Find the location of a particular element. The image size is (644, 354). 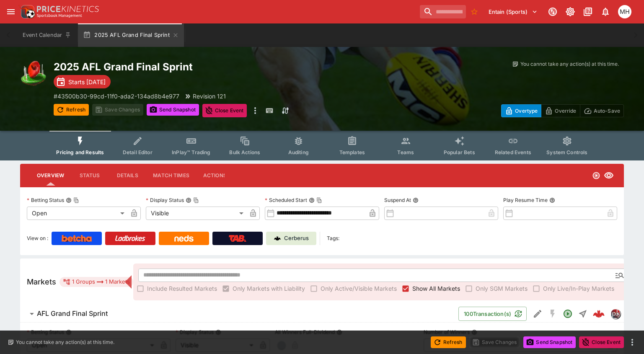

span: Only SGM Markets is located at coordinates (501, 288).